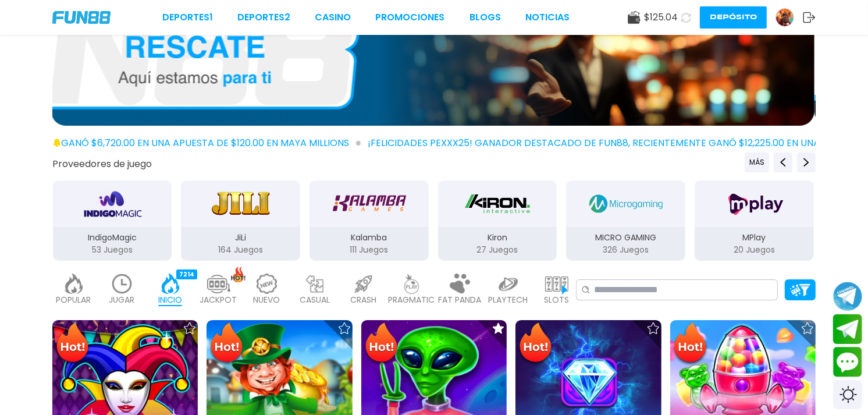  Describe the element at coordinates (625, 237) in the screenshot. I see `p: MICRO GAMING` at that location.